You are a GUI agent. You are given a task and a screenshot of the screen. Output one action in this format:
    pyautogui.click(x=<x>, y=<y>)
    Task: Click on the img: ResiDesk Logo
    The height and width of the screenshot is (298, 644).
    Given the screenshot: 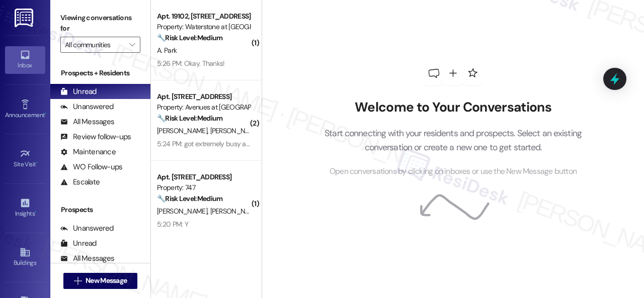 What is the action you would take?
    pyautogui.click(x=24, y=17)
    